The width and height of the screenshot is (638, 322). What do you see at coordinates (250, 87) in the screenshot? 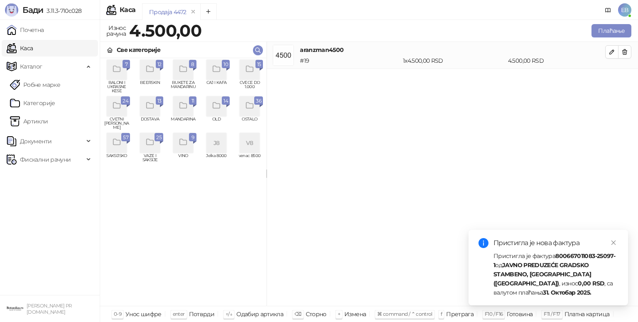
I see `span: CVECE DO 1.000` at bounding box center [250, 87].